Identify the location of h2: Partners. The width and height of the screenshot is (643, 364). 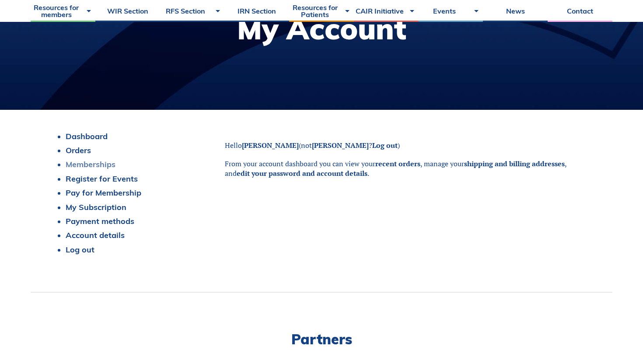
(321, 339).